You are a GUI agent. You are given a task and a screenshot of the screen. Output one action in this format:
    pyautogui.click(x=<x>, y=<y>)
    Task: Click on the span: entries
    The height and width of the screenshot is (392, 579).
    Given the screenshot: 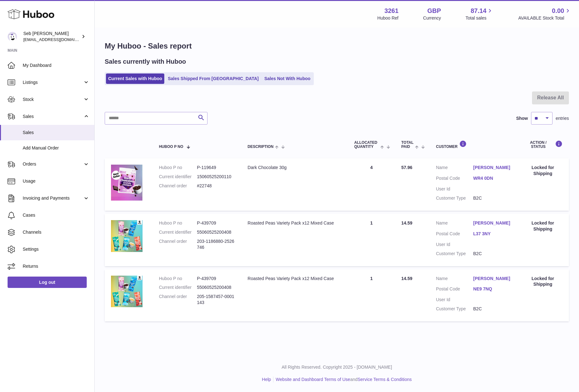 What is the action you would take?
    pyautogui.click(x=562, y=118)
    